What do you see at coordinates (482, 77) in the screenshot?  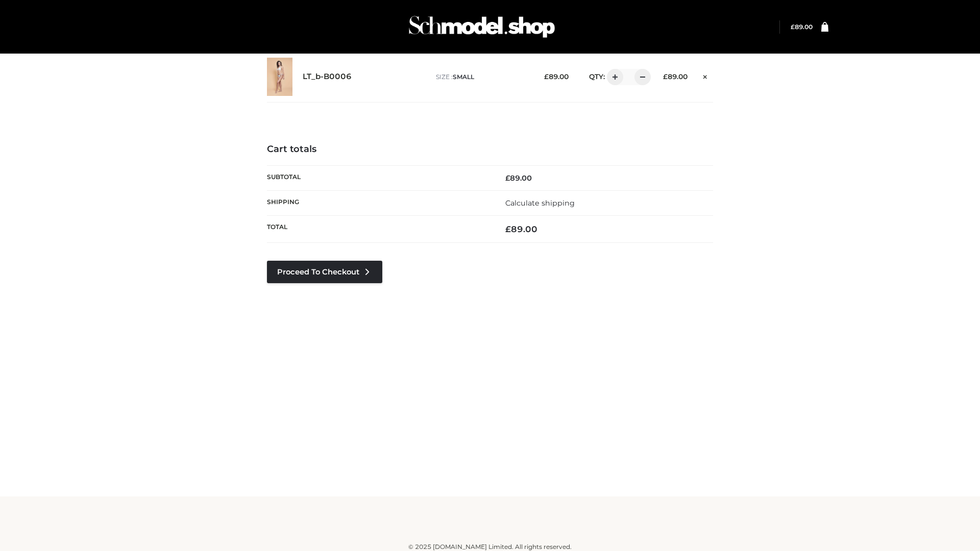 I see `p: size :` at bounding box center [482, 77].